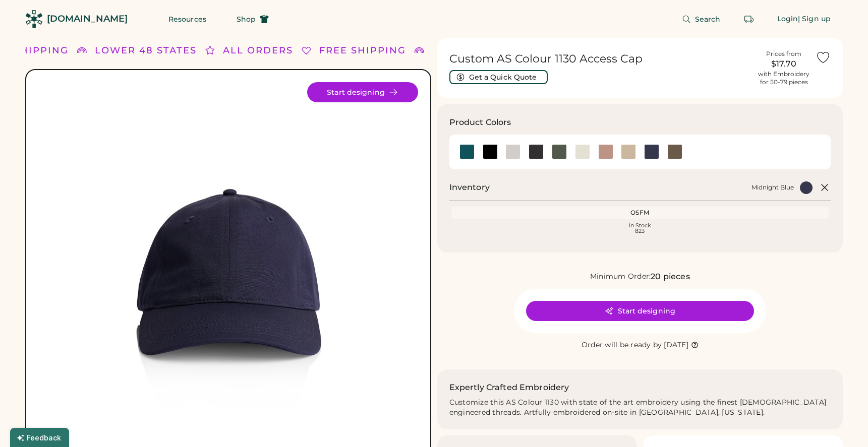  Describe the element at coordinates (784, 78) in the screenshot. I see `div: with Embroidery for 50-79 pieces` at that location.